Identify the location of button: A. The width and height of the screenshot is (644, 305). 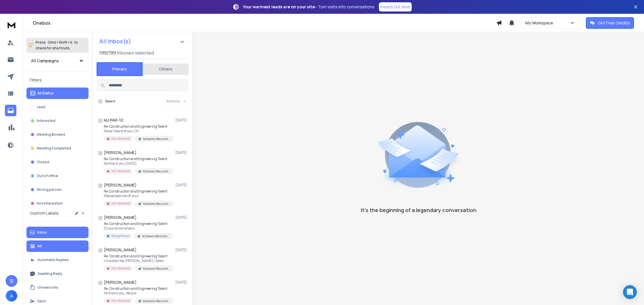
(12, 296).